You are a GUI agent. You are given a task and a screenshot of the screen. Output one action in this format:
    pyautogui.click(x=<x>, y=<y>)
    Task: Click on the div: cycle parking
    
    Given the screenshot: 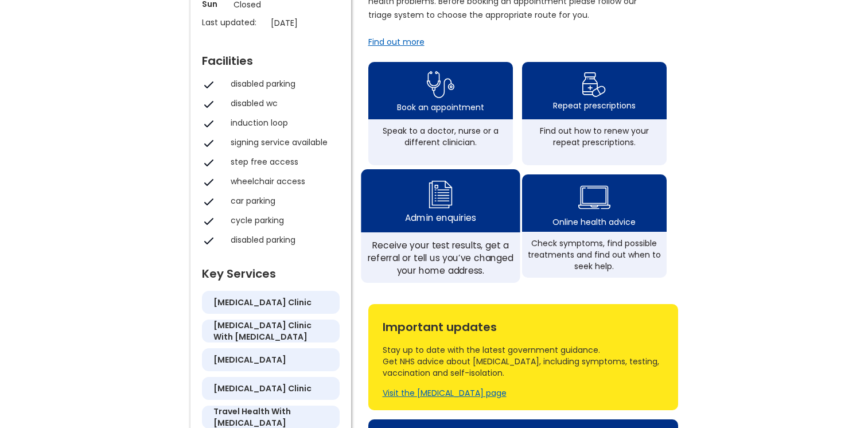 What is the action you would take?
    pyautogui.click(x=282, y=220)
    